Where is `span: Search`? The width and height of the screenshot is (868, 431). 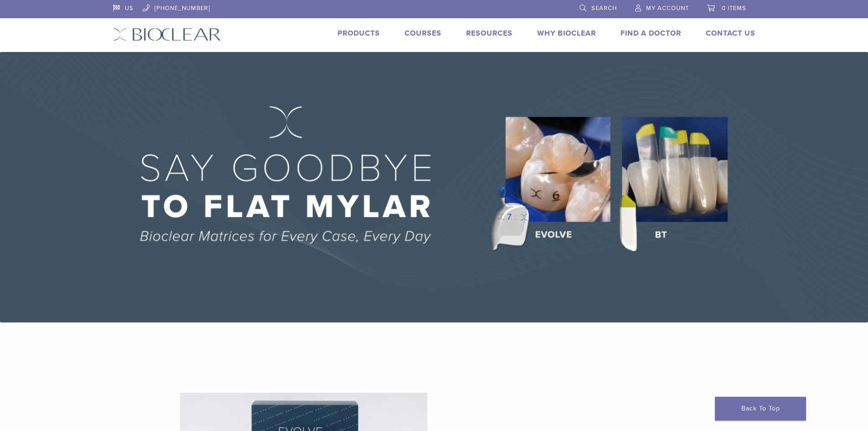
span: Search is located at coordinates (604, 8).